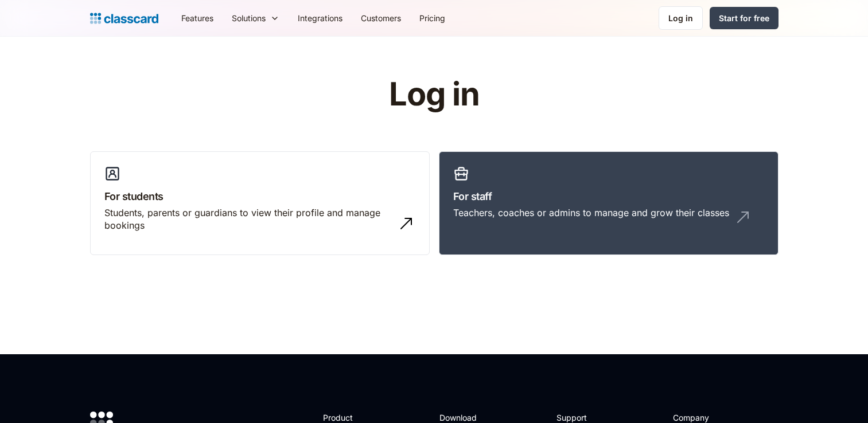 This screenshot has height=423, width=868. What do you see at coordinates (680, 18) in the screenshot?
I see `a: Log in` at bounding box center [680, 18].